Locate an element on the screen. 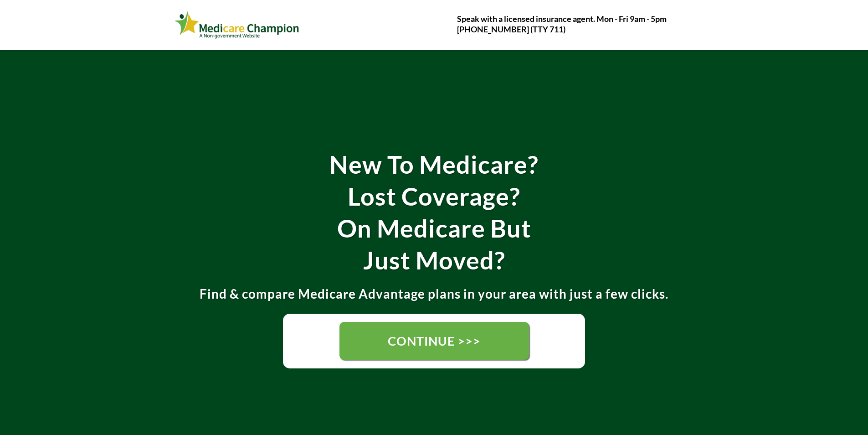 This screenshot has width=868, height=435. span: CONTINUE >>> is located at coordinates (434, 340).